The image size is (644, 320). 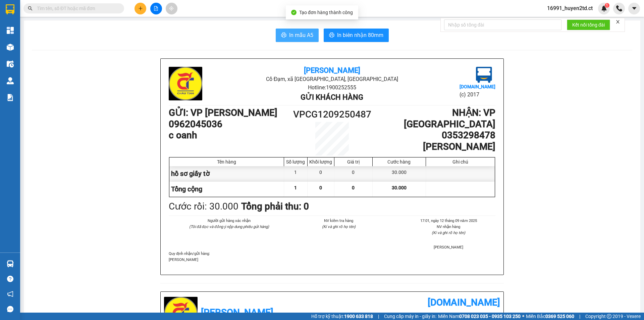 What do you see at coordinates (172, 8) in the screenshot?
I see `button: aim` at bounding box center [172, 8].